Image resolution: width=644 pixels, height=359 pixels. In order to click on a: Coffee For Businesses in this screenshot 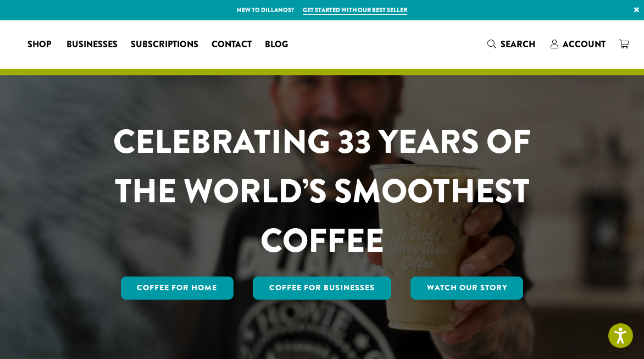, I will do `click(322, 289)`.